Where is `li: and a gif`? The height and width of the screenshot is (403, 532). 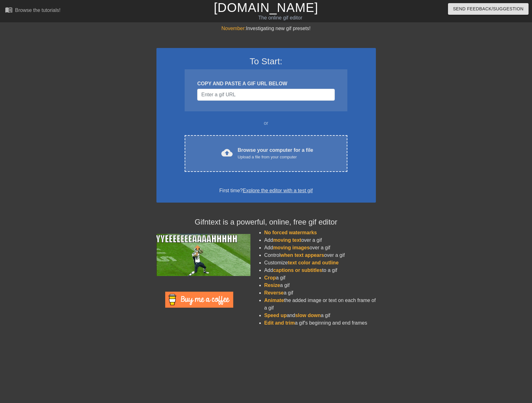 li: and a gif is located at coordinates (320, 316).